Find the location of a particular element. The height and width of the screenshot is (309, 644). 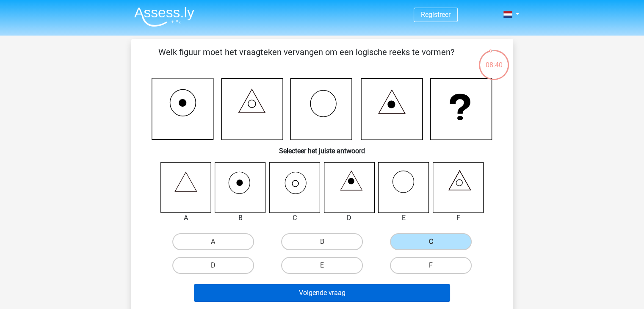

div: A is located at coordinates (186, 218).